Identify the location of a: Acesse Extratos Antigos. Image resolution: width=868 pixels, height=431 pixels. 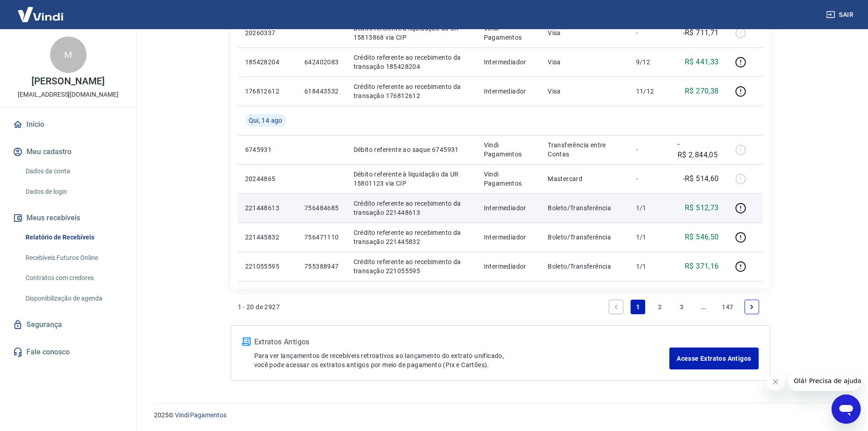
(713, 358).